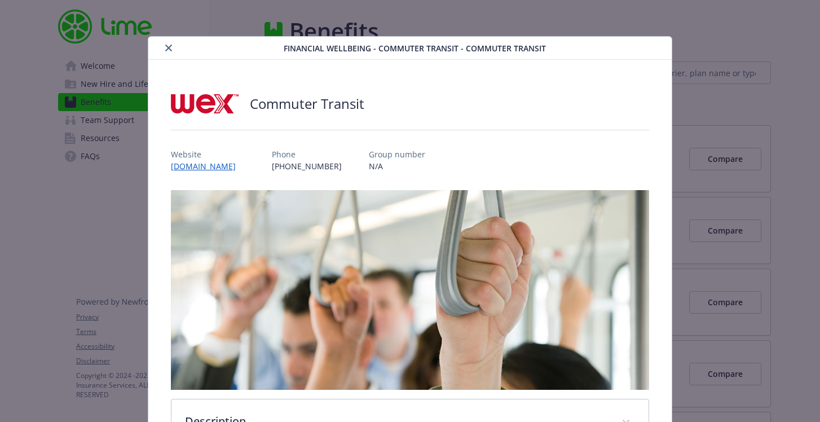  Describe the element at coordinates (169, 48) in the screenshot. I see `button: close` at that location.